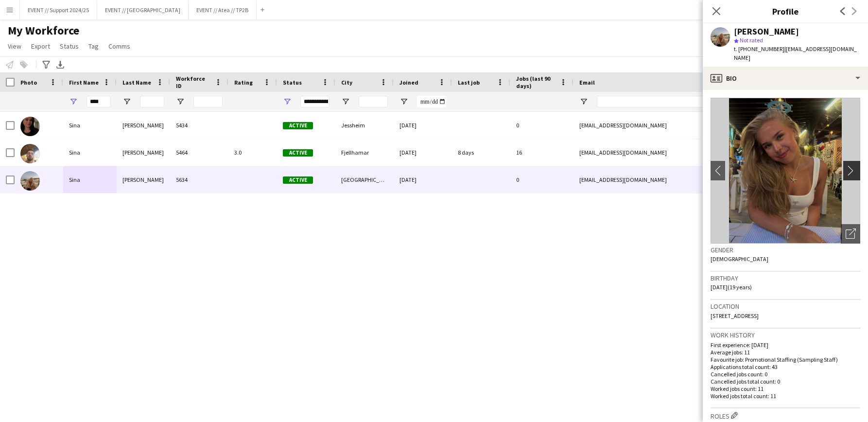 The image size is (868, 422). What do you see at coordinates (136, 82) in the screenshot?
I see `span: Last Name` at bounding box center [136, 82].